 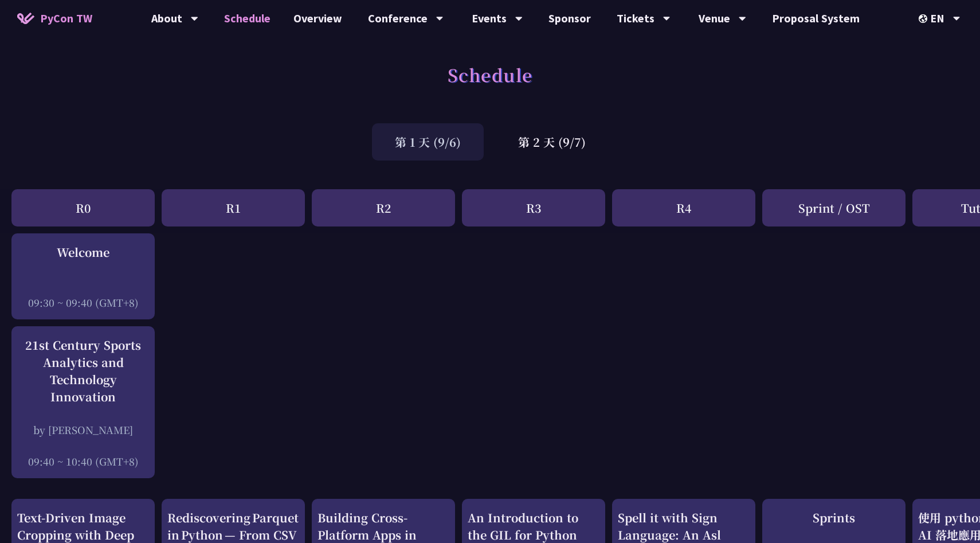 What do you see at coordinates (83, 207) in the screenshot?
I see `div: R0` at bounding box center [83, 207].